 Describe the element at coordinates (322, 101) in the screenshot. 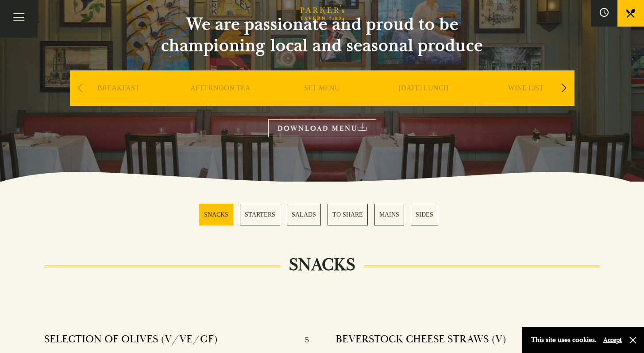

I see `a: SET MENU` at that location.